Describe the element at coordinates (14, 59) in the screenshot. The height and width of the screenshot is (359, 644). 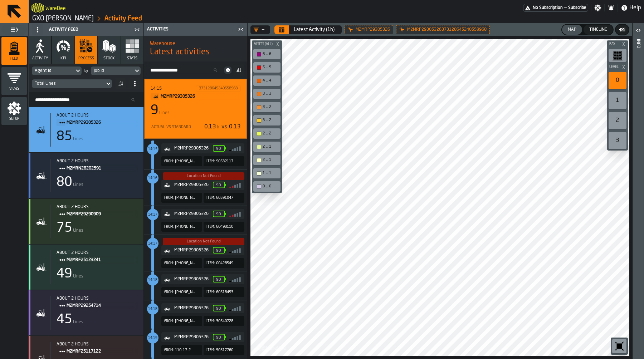
I see `span: Feed` at that location.